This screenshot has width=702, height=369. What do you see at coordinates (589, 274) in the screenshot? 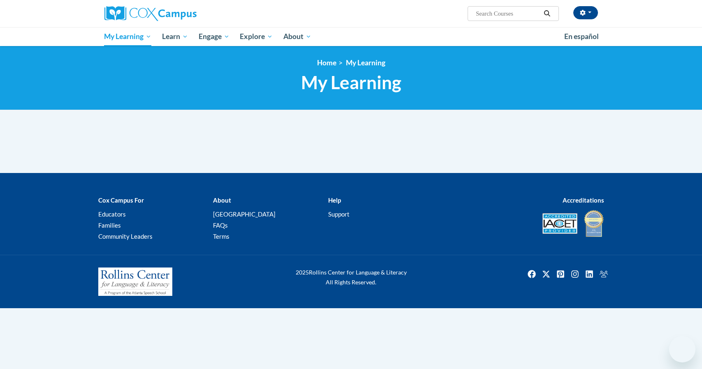
I see `a: Linkedin` at bounding box center [589, 274].